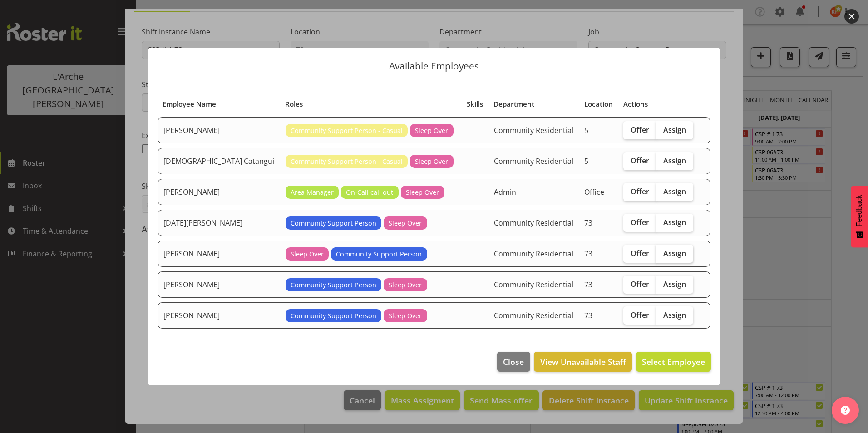 The height and width of the screenshot is (433, 868). I want to click on span: Feedback, so click(859, 211).